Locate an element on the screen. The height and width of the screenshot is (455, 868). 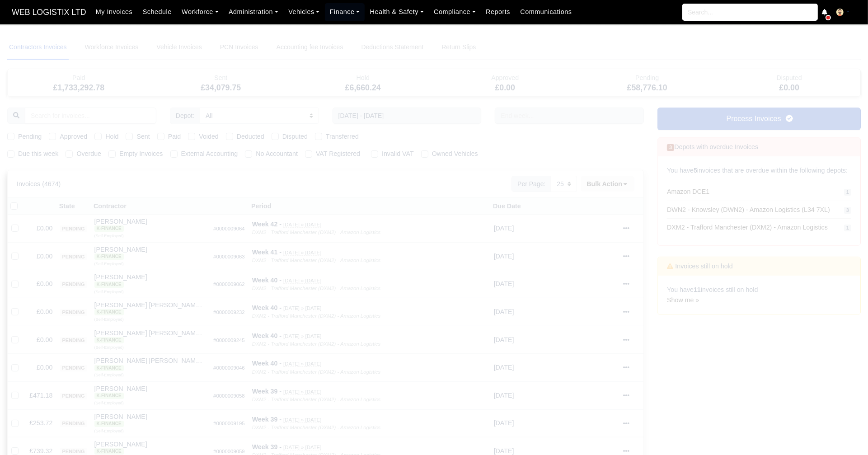
a: My Invoices is located at coordinates (114, 12).